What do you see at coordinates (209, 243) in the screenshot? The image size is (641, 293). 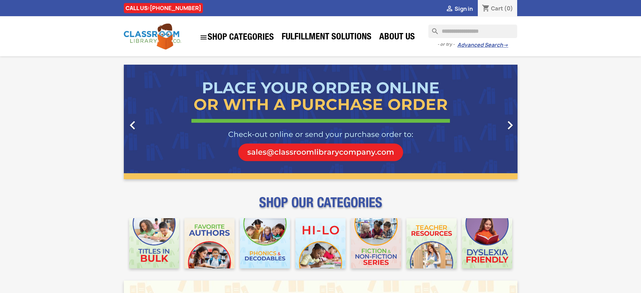 I see `img: CLC_Favorite_Authors_Mobile.jpg` at bounding box center [209, 243].